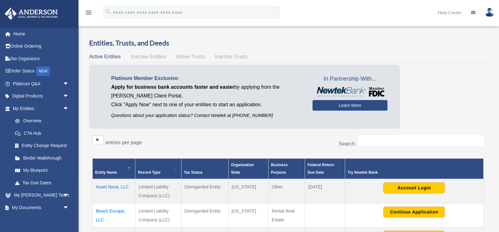  I want to click on a: Home, so click(41, 34).